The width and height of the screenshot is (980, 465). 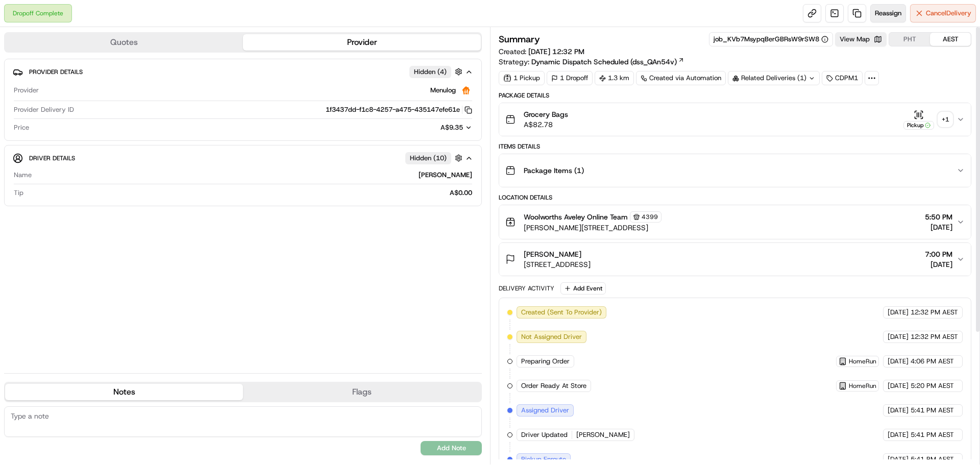 What do you see at coordinates (544, 435) in the screenshot?
I see `span: Driver Updated` at bounding box center [544, 435].